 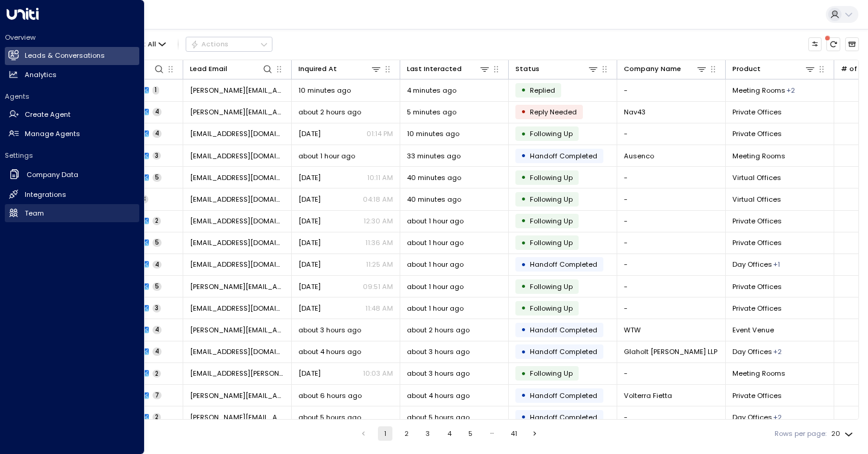 I want to click on h2: Leads & Conversations, so click(x=64, y=55).